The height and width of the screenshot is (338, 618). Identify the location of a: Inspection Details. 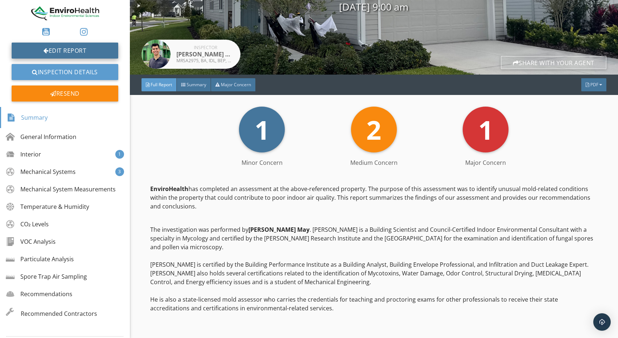
(65, 72).